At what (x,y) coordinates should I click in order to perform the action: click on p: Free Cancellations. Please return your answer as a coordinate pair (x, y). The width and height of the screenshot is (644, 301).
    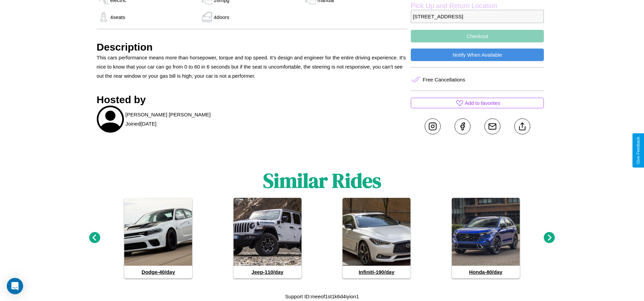
    Looking at the image, I should click on (444, 79).